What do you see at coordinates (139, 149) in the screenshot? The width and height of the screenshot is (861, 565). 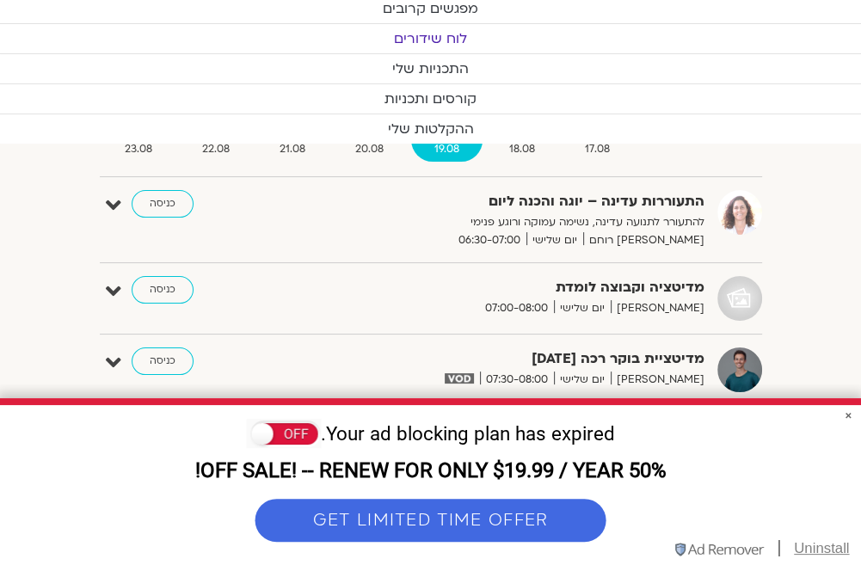 I see `span: 23.08` at bounding box center [139, 149].